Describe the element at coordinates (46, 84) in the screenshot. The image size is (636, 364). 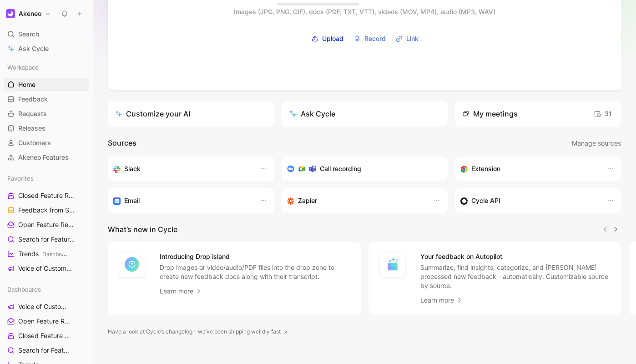
I see `a: Home` at that location.